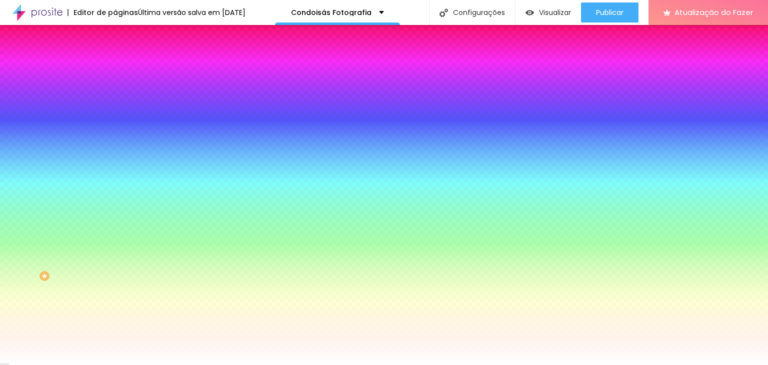 Image resolution: width=768 pixels, height=365 pixels. I want to click on font: Atualização do Fazer, so click(714, 12).